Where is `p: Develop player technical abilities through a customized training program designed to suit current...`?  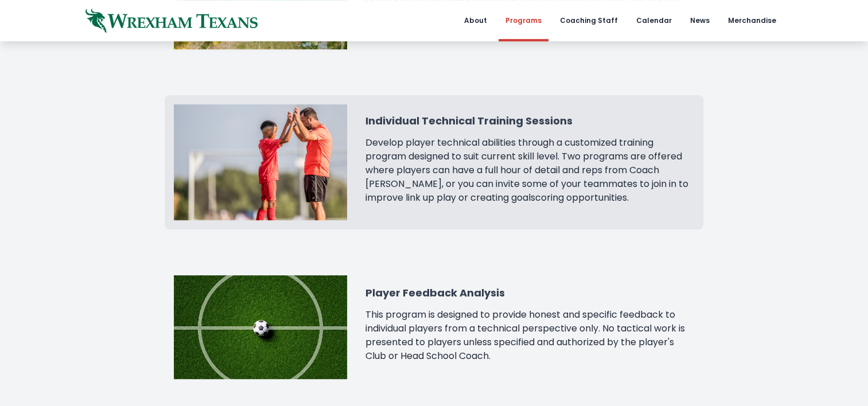
p: Develop player technical abilities through a customized training program designed to suit current... is located at coordinates (529, 171).